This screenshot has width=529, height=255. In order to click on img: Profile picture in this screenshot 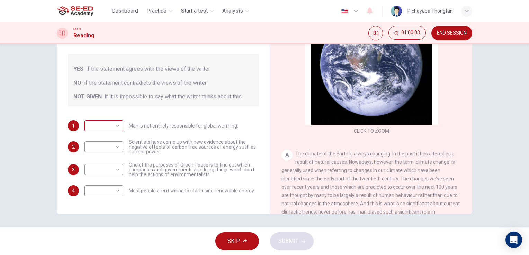, I will do `click(396, 11)`.